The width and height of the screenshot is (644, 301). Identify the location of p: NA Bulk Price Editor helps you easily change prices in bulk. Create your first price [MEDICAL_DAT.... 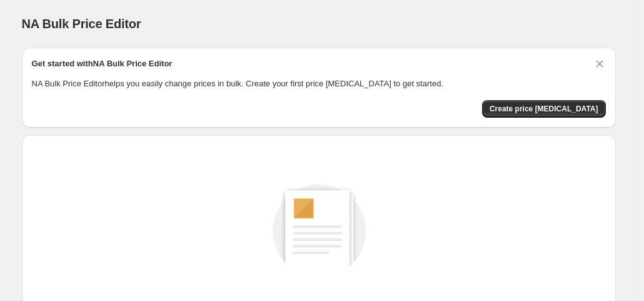
(319, 84).